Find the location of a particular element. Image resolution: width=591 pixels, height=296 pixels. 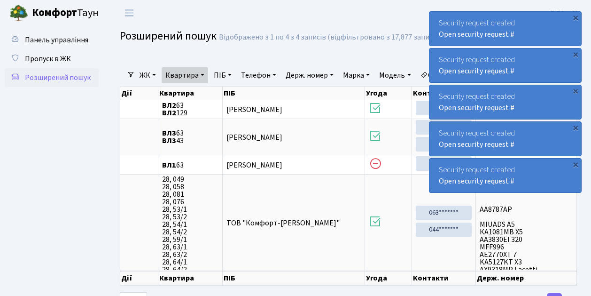

img: logo.png is located at coordinates (19, 13).